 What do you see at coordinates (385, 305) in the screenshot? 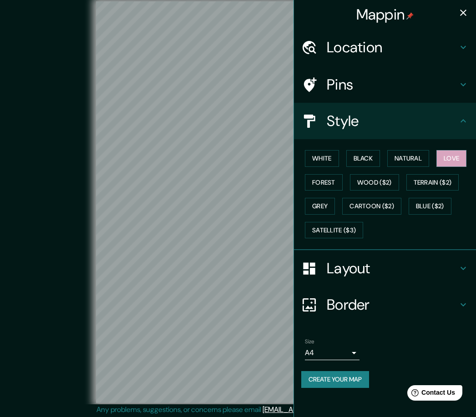
I see `div: Border` at bounding box center [385, 305].